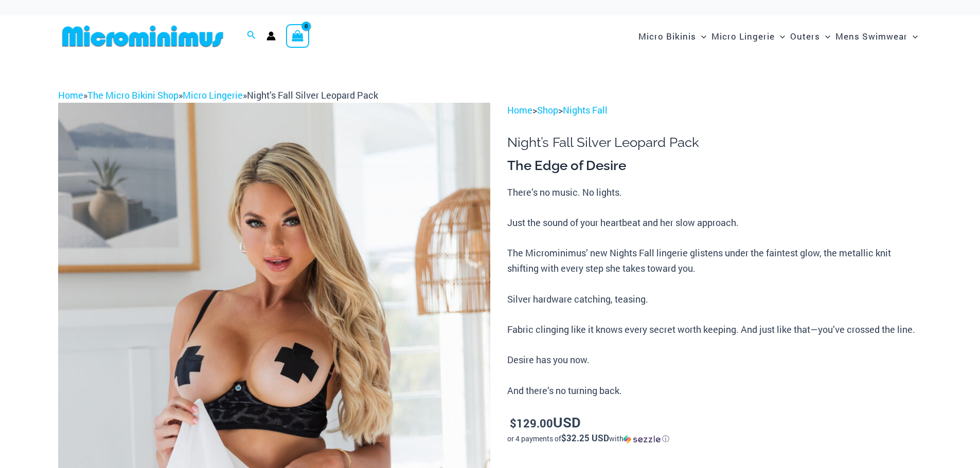 This screenshot has height=468, width=980. Describe the element at coordinates (714, 166) in the screenshot. I see `h3: The Edge of Desire` at that location.